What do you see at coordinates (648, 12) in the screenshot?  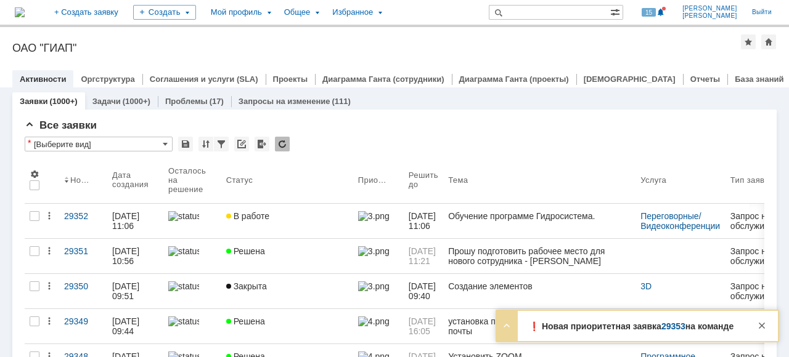 I see `span: 15` at bounding box center [648, 12].